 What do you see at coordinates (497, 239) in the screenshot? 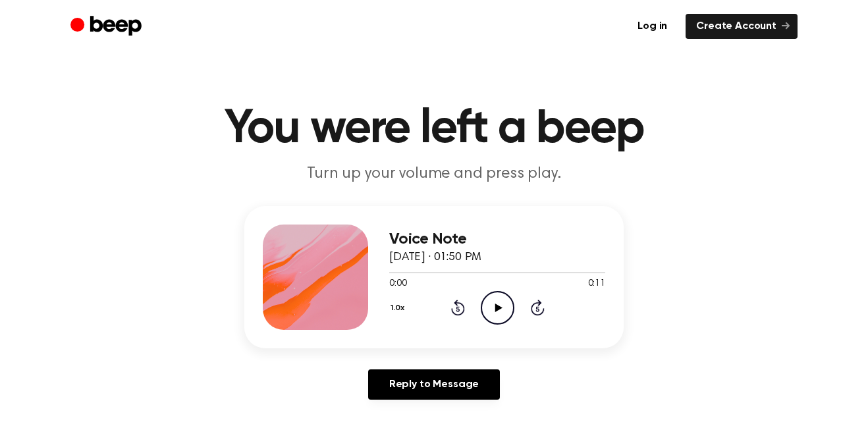
I see `h3: Voice Note` at bounding box center [497, 239].